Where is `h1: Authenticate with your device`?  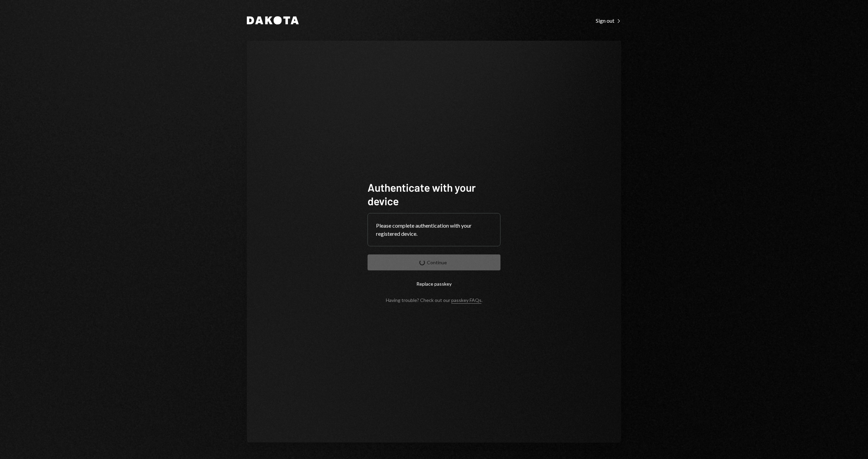 h1: Authenticate with your device is located at coordinates (434, 194).